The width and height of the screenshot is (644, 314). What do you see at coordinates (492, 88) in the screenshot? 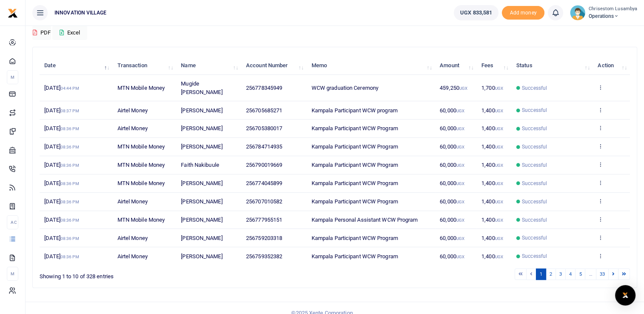
I see `span: 1,700` at bounding box center [492, 88].